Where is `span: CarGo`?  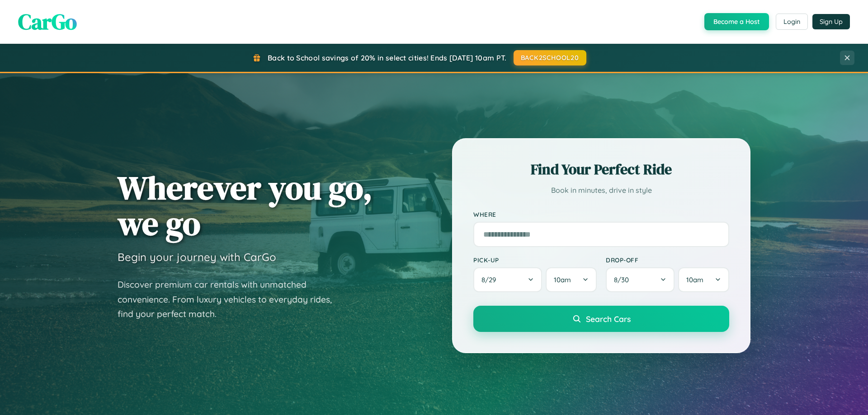
span: CarGo is located at coordinates (47, 21).